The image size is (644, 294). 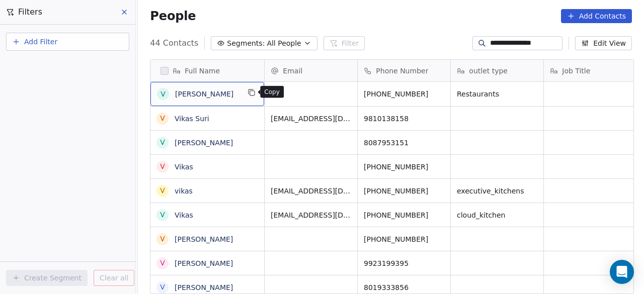 What do you see at coordinates (603, 43) in the screenshot?
I see `button: Edit View` at bounding box center [603, 43].